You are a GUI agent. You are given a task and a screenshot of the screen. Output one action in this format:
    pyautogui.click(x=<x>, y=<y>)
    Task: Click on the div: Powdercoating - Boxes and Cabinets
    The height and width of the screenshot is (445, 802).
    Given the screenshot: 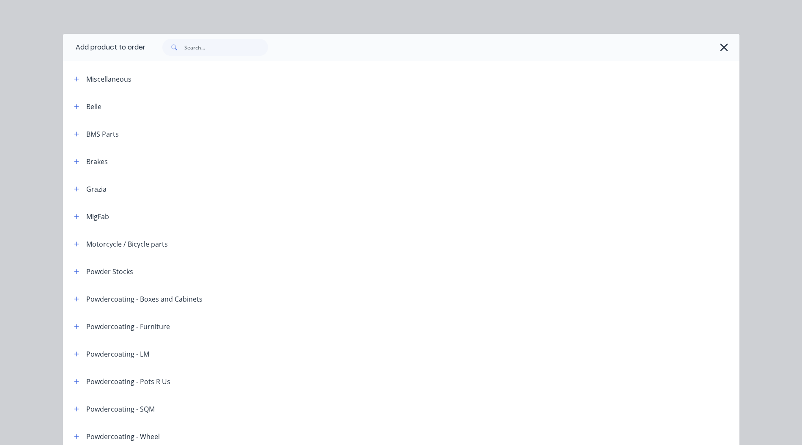 What is the action you would take?
    pyautogui.click(x=144, y=299)
    